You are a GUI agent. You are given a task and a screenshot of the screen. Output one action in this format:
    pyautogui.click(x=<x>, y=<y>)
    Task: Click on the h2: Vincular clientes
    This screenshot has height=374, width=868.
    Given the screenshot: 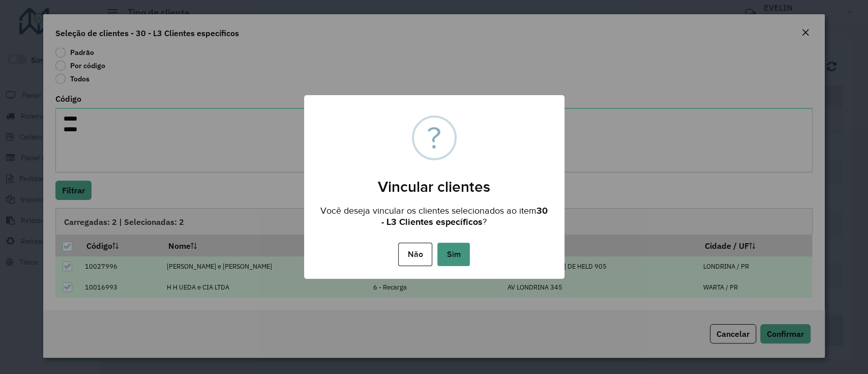 What is the action you would take?
    pyautogui.click(x=434, y=180)
    